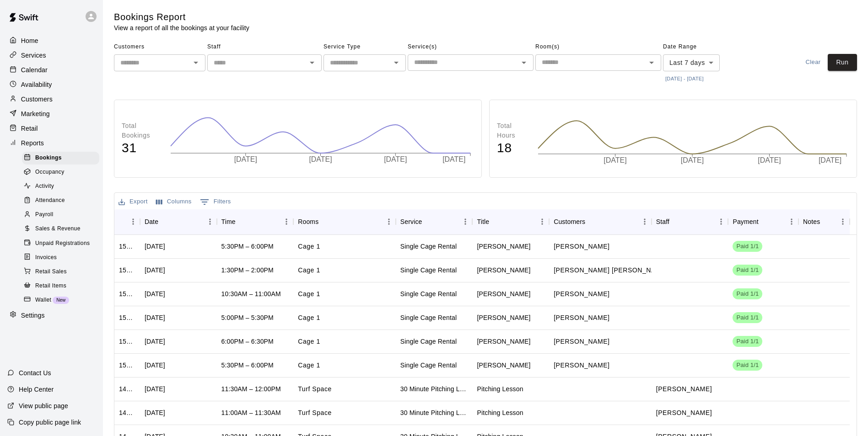 The width and height of the screenshot is (868, 436). I want to click on div: Services, so click(51, 56).